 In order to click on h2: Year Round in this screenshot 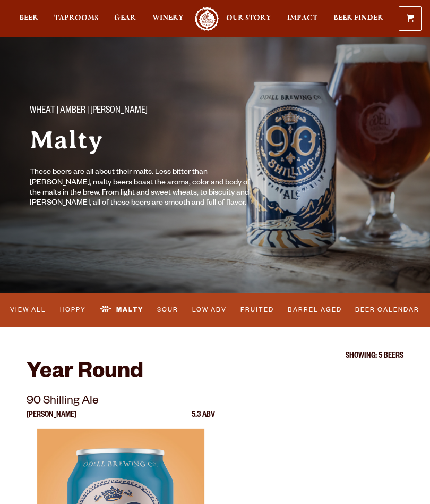, I will do `click(215, 374)`.